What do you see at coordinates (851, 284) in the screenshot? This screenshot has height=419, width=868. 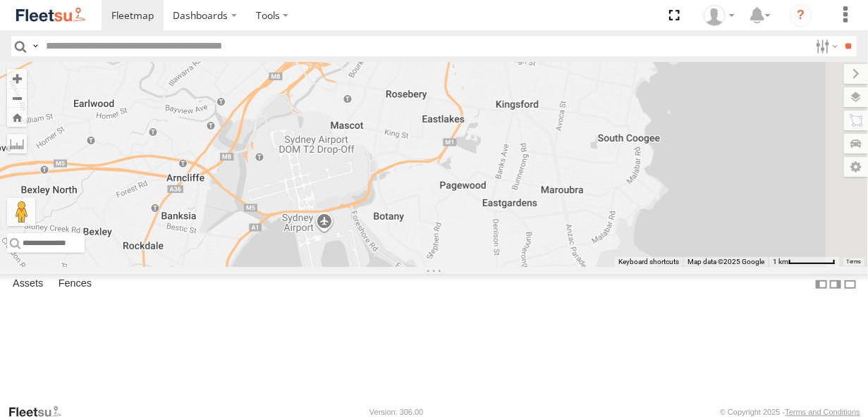 I see `label: Hide Summary Table` at bounding box center [851, 284].